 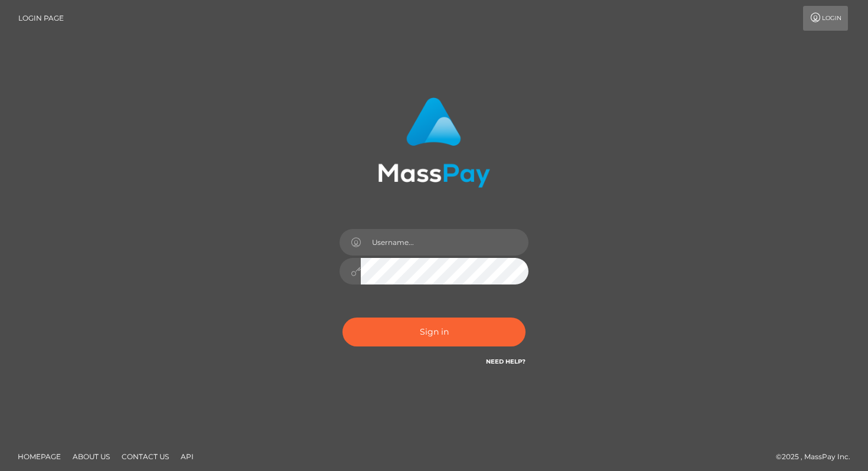 I want to click on a: Need Help?, so click(x=505, y=361).